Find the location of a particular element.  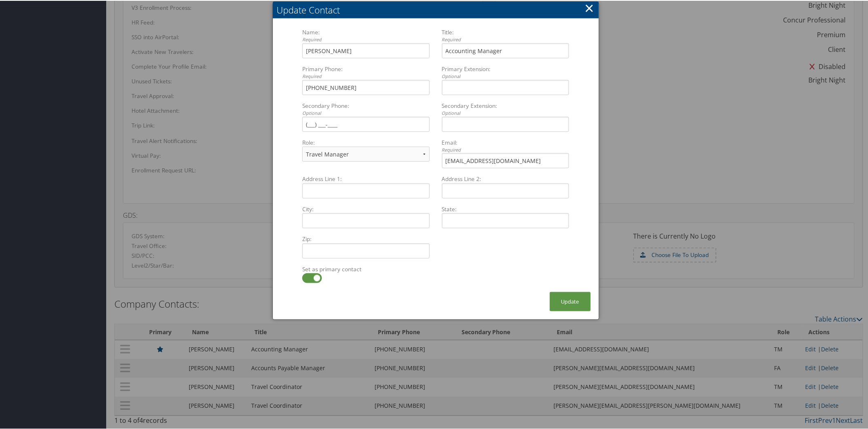

label: State: is located at coordinates (505, 208).